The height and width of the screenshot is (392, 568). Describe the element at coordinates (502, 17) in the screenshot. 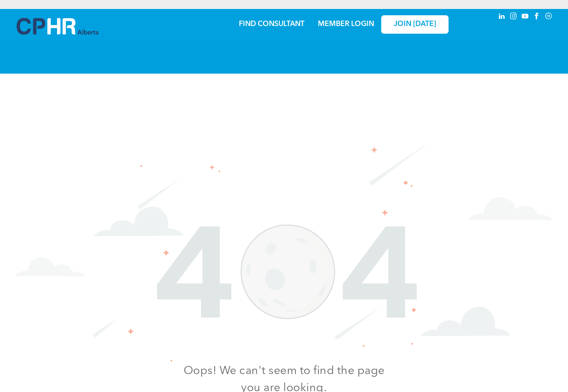

I see `a: linkedin` at that location.